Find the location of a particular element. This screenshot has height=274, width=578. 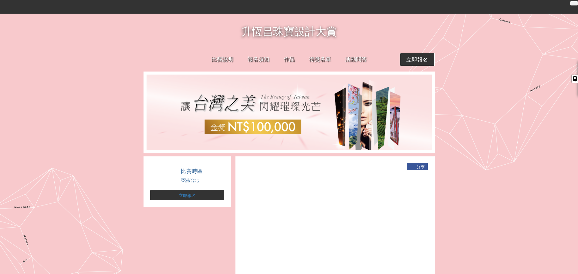

a: 分享 is located at coordinates (417, 167).